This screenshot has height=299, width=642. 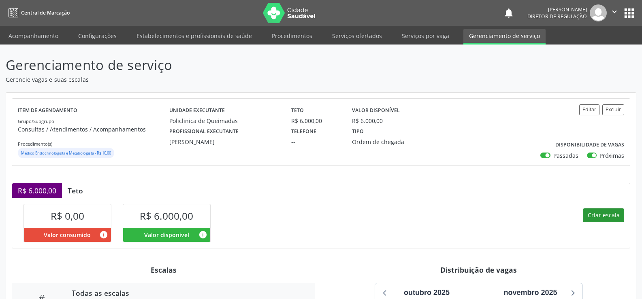 I want to click on label: Unidade executante, so click(x=197, y=111).